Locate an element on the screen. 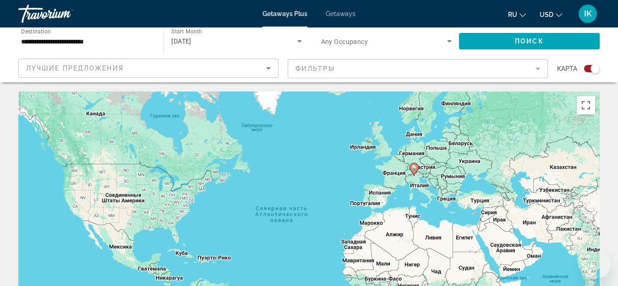 The width and height of the screenshot is (618, 286). button: User Menu is located at coordinates (588, 14).